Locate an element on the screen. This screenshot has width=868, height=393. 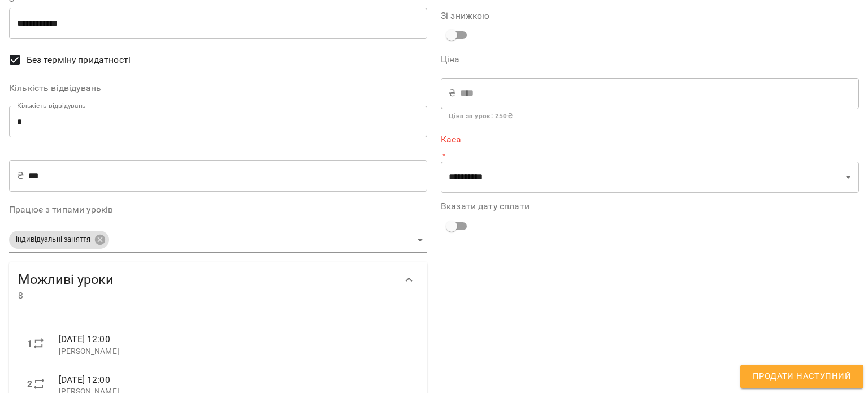
button: Продати наступний is located at coordinates (802, 376).